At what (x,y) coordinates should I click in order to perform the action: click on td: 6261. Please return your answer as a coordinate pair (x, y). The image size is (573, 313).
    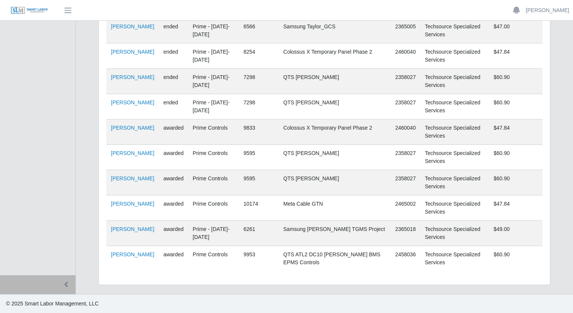
    Looking at the image, I should click on (259, 233).